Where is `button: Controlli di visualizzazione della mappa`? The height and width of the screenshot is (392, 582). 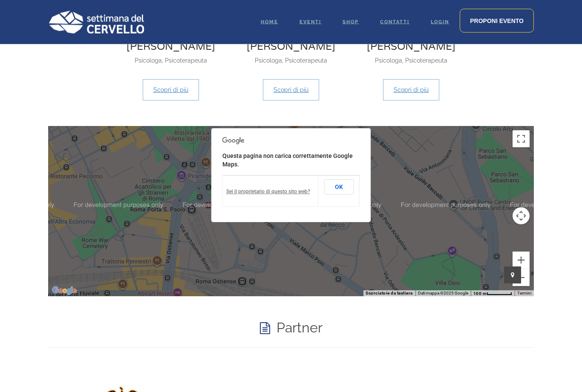
button: Controlli di visualizzazione della mappa is located at coordinates (521, 217).